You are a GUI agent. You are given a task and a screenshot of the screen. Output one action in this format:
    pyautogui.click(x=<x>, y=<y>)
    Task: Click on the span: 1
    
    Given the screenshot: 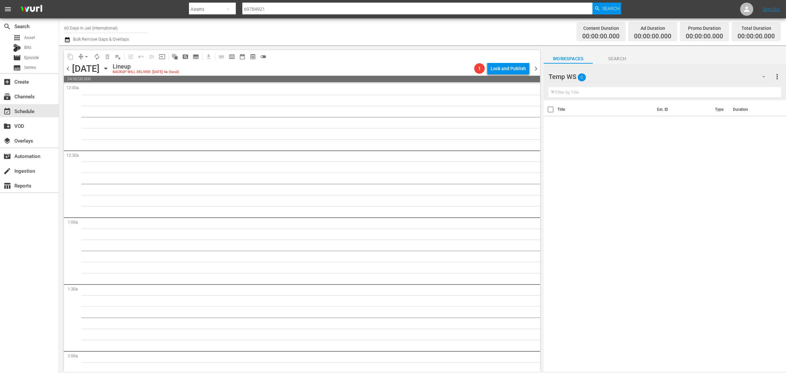 What is the action you would take?
    pyautogui.click(x=479, y=68)
    